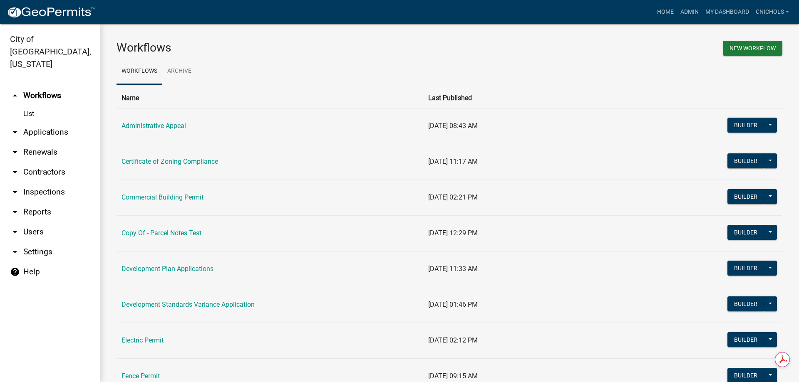 This screenshot has height=382, width=799. Describe the element at coordinates (170, 161) in the screenshot. I see `a: Certificate of Zoning Compliance` at that location.